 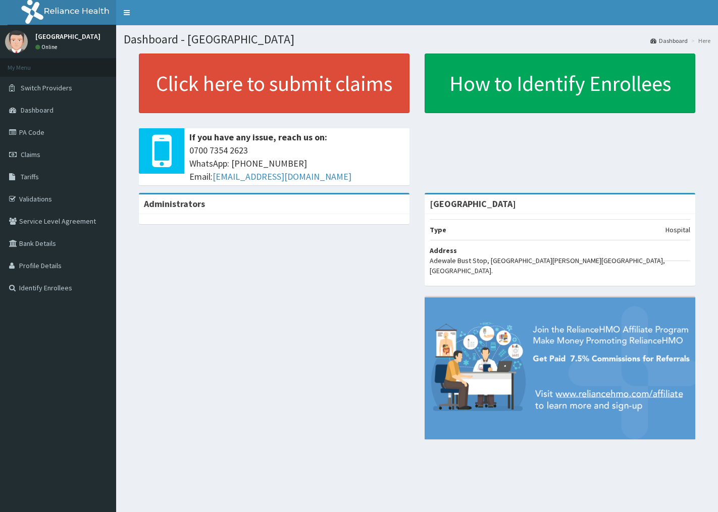 I want to click on b: Administrators, so click(x=174, y=204).